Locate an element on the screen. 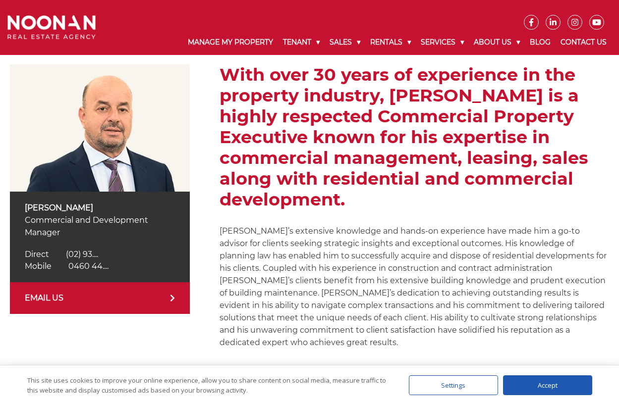 The image size is (619, 405). a: Services is located at coordinates (442, 42).